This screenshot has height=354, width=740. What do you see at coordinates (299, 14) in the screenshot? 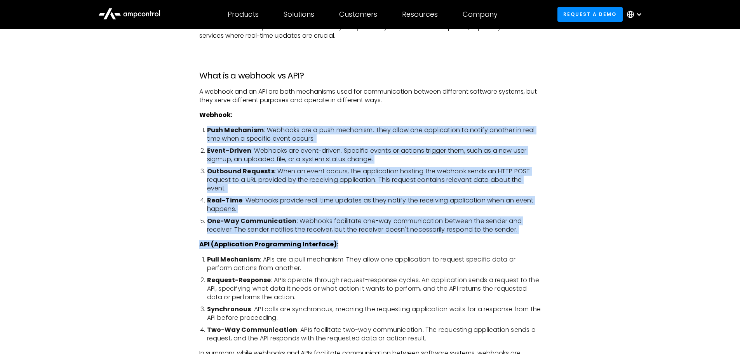
I see `div: Solutions` at bounding box center [299, 14].